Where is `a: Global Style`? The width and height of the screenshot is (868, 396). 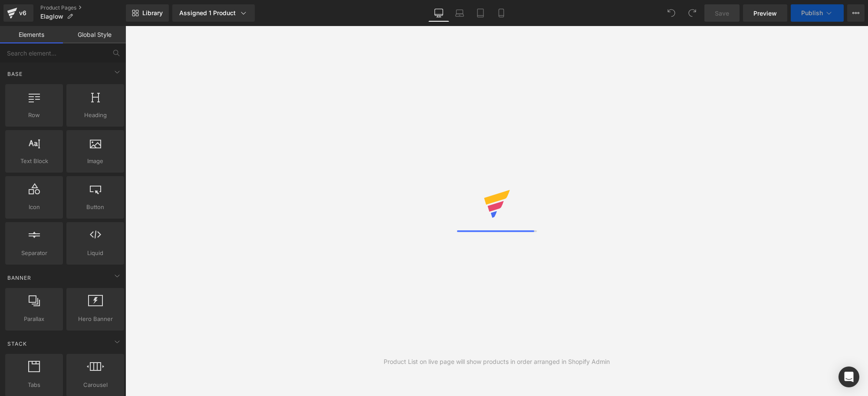
a: Global Style is located at coordinates (94, 35).